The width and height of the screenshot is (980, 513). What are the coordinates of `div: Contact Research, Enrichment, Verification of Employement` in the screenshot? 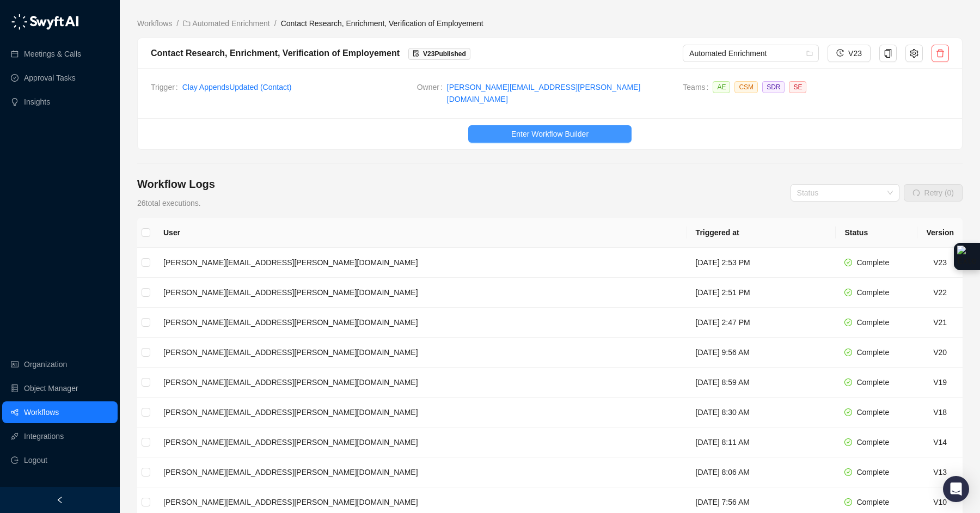 It's located at (275, 53).